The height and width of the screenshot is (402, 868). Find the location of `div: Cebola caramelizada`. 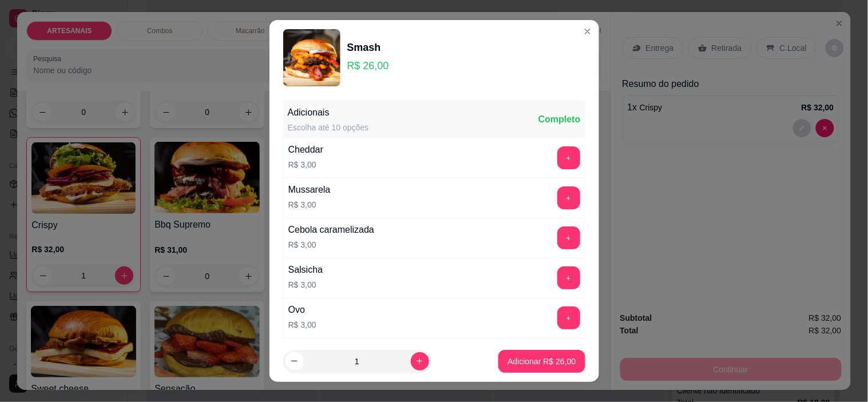

div: Cebola caramelizada is located at coordinates (331, 230).